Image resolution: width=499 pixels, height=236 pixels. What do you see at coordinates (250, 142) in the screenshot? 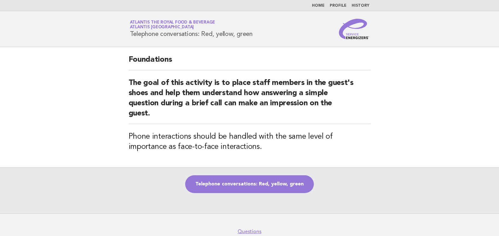
I see `h3: Phone interactions should be handled with the same level of importance as face-to-face interactions.` at bounding box center [250, 142].